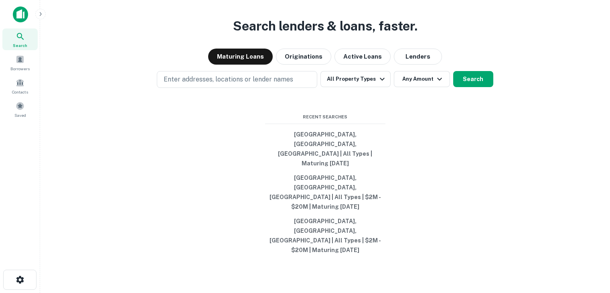 This screenshot has height=293, width=610. I want to click on div: Borrowers, so click(20, 63).